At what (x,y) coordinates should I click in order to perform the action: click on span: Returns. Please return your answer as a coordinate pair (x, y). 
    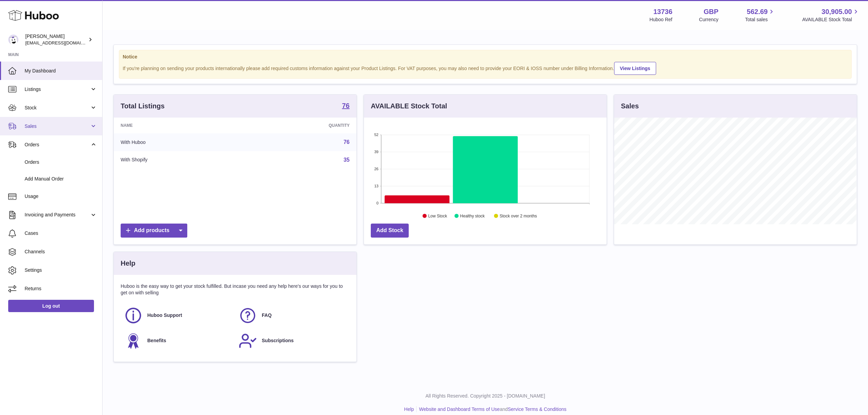
    Looking at the image, I should click on (61, 288).